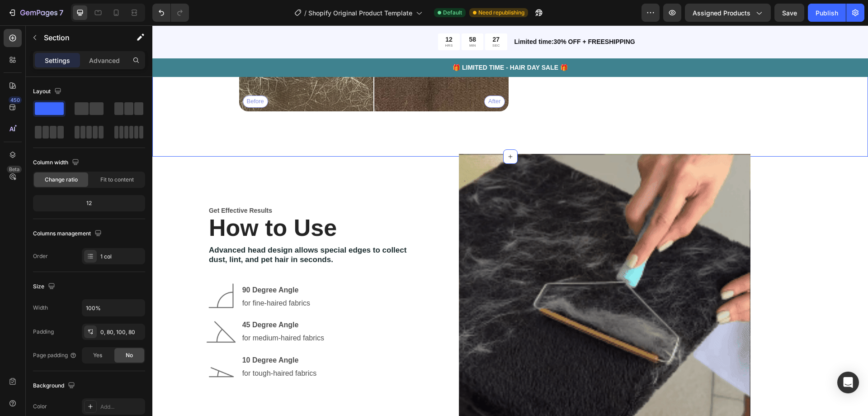 This screenshot has height=416, width=868. I want to click on span: Need republishing, so click(501, 13).